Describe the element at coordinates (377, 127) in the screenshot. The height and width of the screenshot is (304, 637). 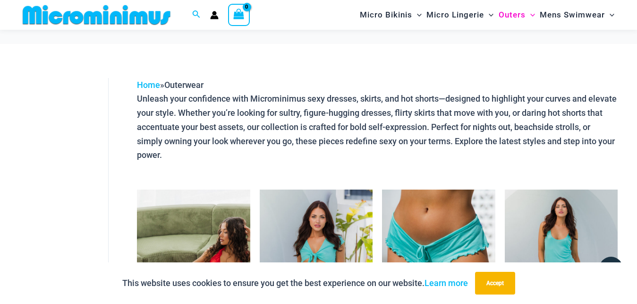
I see `p: Unleash your confidence with Microminimus sexy dresses, skirts, and hot shorts—designed to highli...` at that location.